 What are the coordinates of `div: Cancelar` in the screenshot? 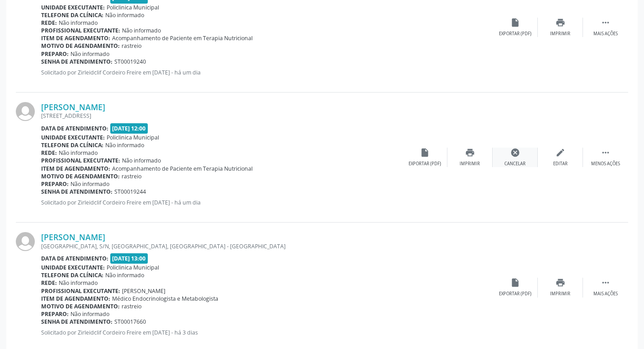 It's located at (515, 164).